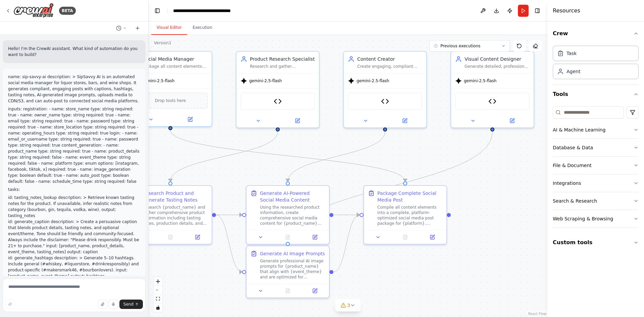  I want to click on g: Edge from 52ec9b8b-5af3-443a-99ea-b4a9d9236b78 to a28aa74b-fac2-45fb-add6-25d4f2d567f4, so click(346, 215).